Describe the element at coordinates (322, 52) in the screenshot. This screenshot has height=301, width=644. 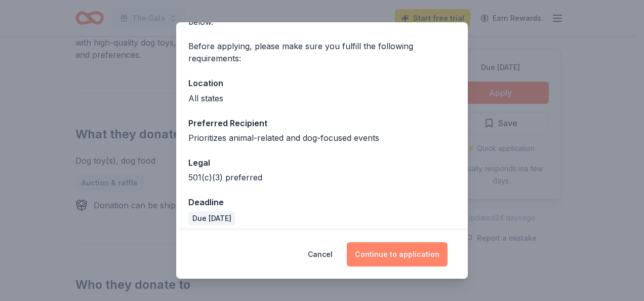
I see `div: Before applying, please make sure you fulfill the following requirements:` at that location.